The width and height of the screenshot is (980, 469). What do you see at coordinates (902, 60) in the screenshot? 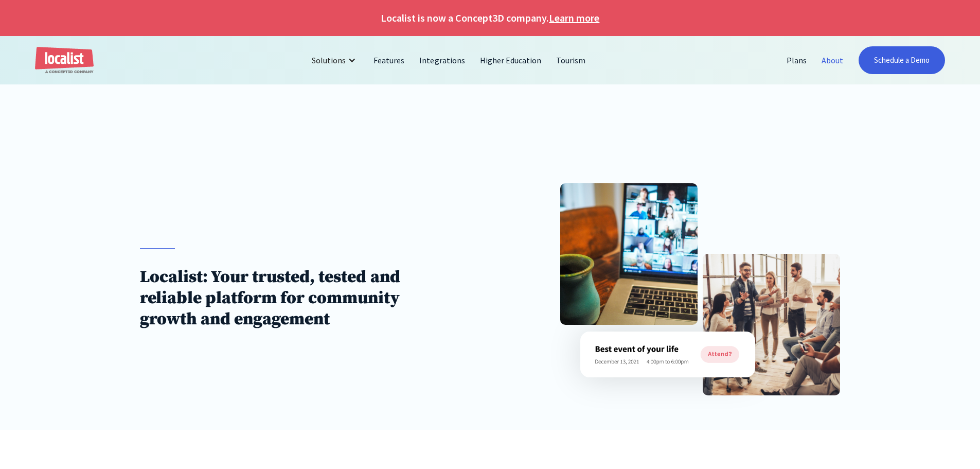
I see `a: Schedule a Demo` at bounding box center [902, 60].